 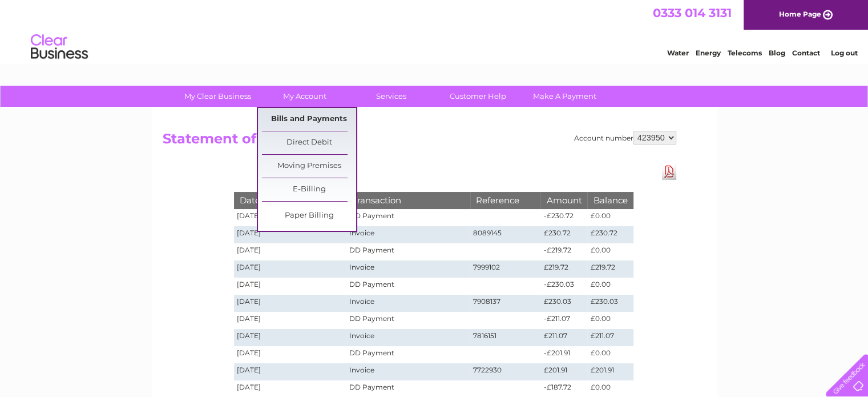 What do you see at coordinates (218, 96) in the screenshot?
I see `a: My Clear Business` at bounding box center [218, 96].